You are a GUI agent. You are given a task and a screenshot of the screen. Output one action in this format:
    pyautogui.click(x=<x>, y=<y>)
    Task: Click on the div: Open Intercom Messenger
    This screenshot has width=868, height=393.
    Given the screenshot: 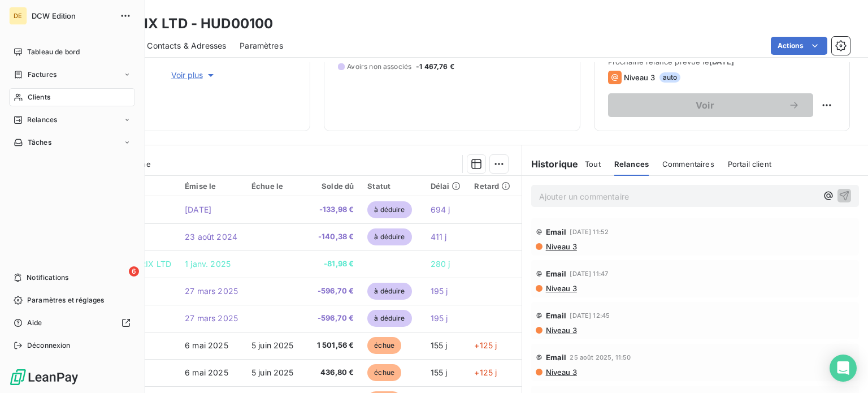 What is the action you would take?
    pyautogui.click(x=843, y=368)
    